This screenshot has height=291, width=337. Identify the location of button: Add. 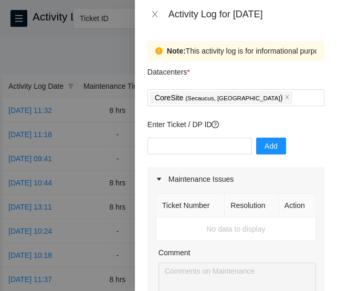
(271, 146).